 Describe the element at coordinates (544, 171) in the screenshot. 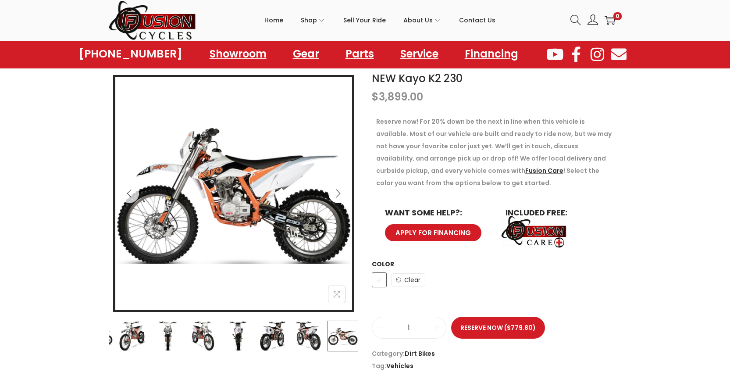

I see `a: Fusion Care` at that location.